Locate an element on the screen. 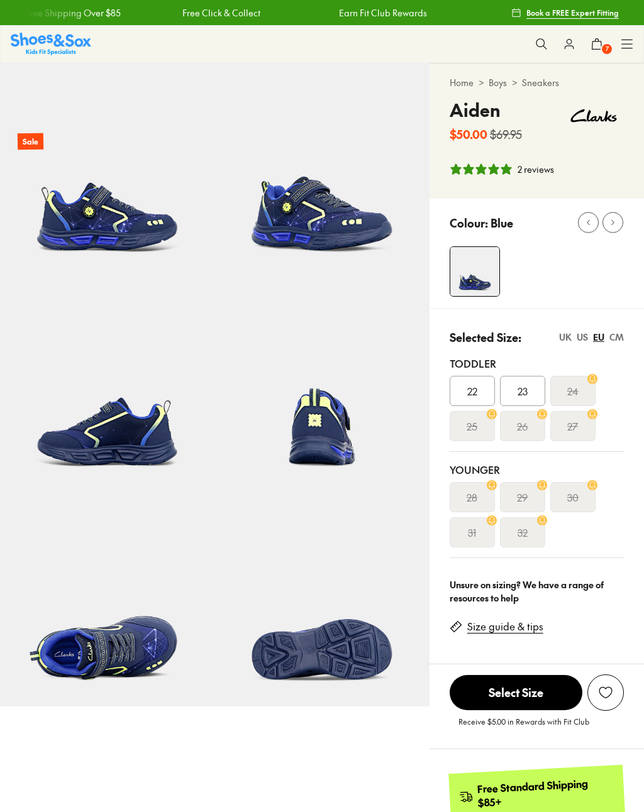  img: 5-503547_1 is located at coordinates (321, 170).